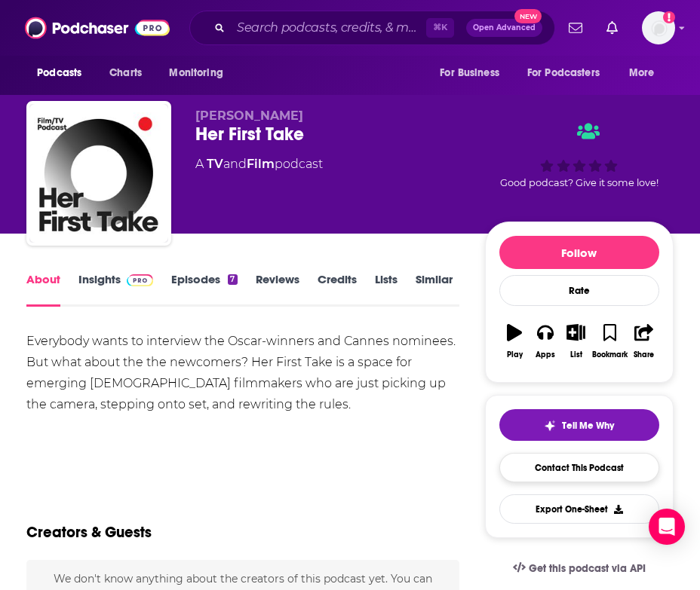  I want to click on span: Charts, so click(125, 73).